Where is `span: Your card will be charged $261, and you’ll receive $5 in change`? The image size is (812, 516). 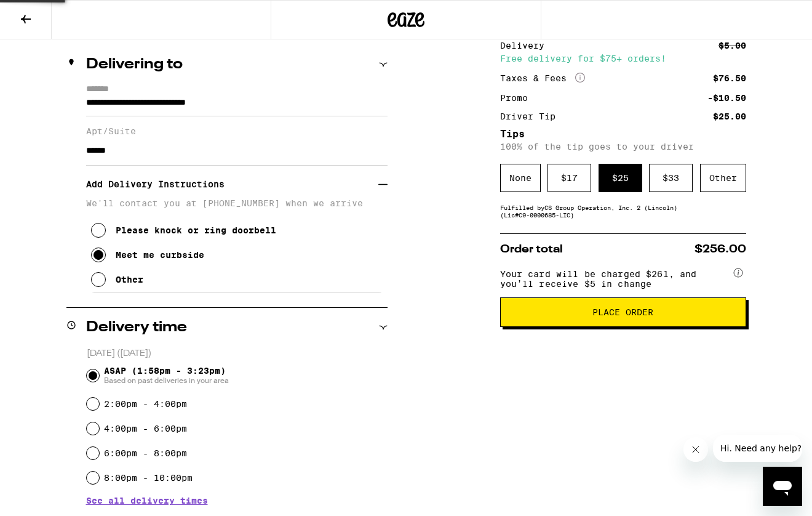 span: Your card will be charged $261, and you’ll receive $5 in change is located at coordinates (615, 276).